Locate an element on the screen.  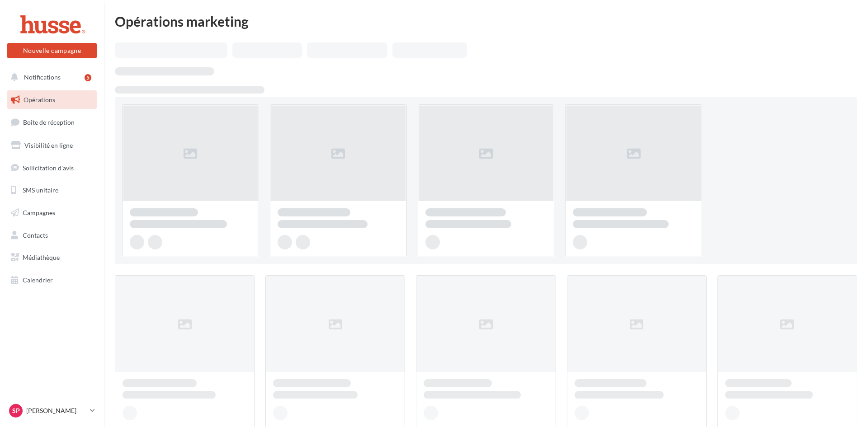
span: Visibilité en ligne is located at coordinates (48, 145).